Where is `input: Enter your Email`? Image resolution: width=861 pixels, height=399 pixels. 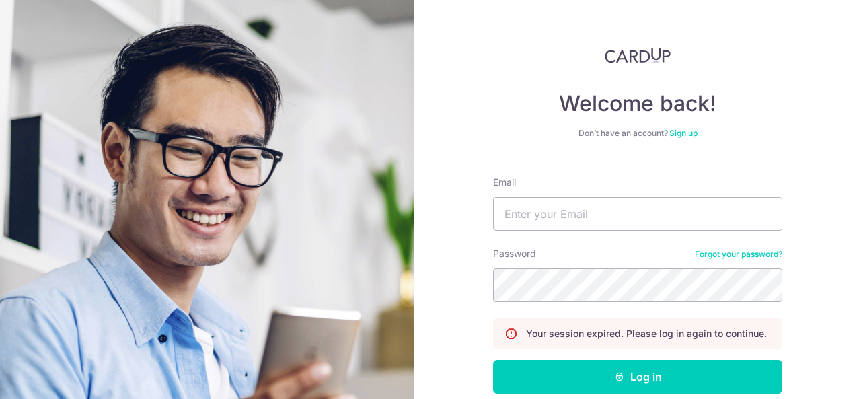 input: Enter your Email is located at coordinates (638, 214).